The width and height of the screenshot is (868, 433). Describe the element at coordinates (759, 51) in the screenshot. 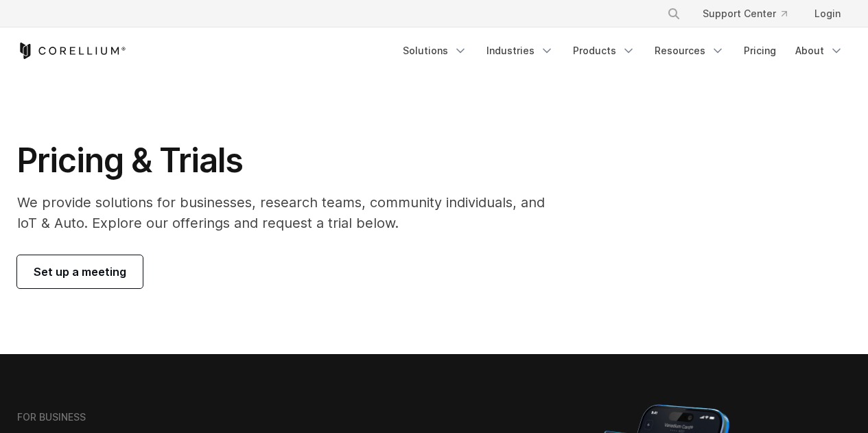

I see `a: Pricing` at that location.